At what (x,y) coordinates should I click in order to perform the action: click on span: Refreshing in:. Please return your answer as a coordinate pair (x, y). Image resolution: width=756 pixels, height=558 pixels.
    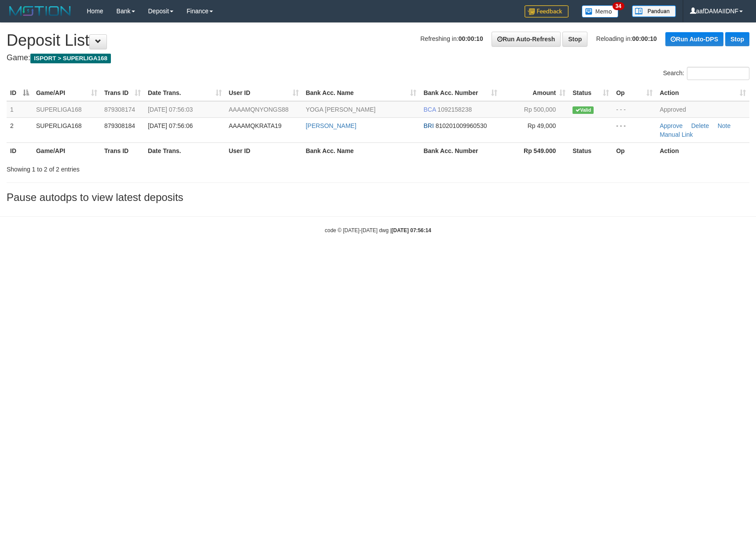
    Looking at the image, I should click on (452, 39).